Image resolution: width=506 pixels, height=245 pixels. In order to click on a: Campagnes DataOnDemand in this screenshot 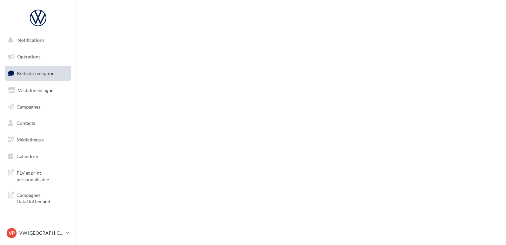, I will do `click(38, 197)`.